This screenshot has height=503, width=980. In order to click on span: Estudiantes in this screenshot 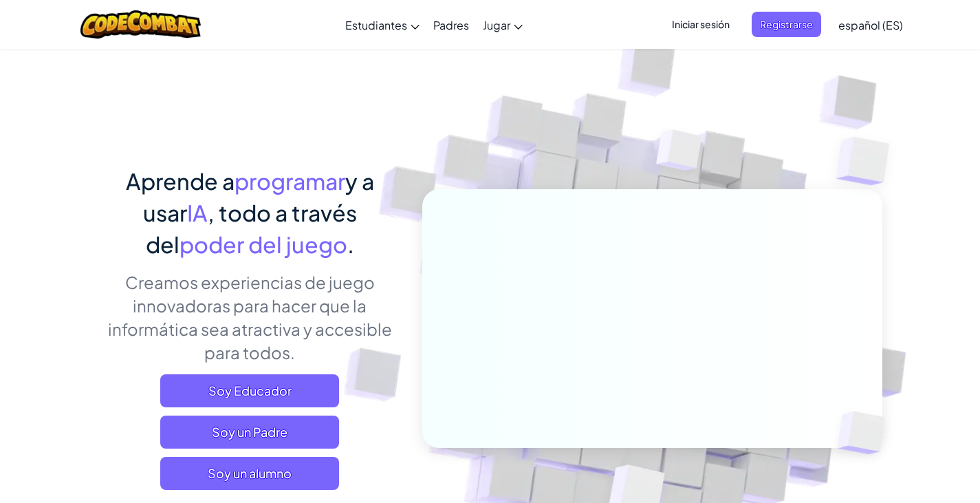, I will do `click(376, 25)`.